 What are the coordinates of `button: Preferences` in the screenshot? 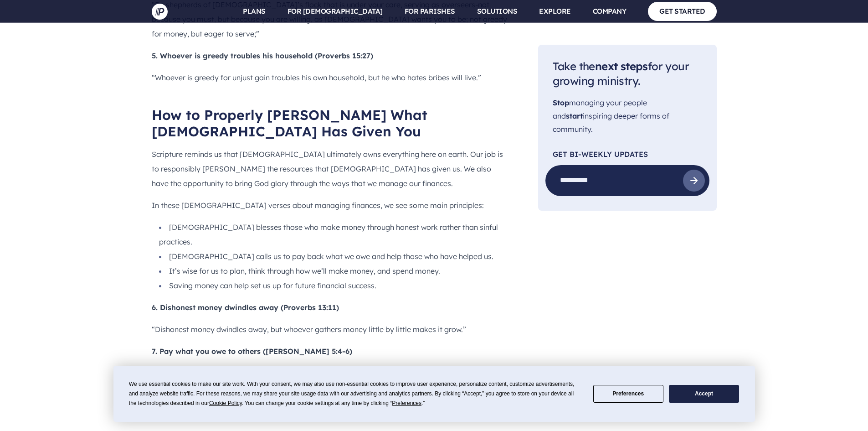 It's located at (628, 394).